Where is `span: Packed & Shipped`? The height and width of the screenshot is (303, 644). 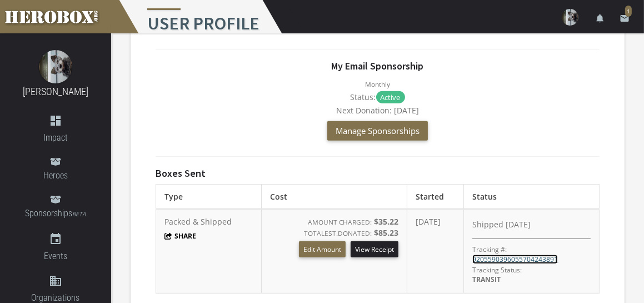 span: Packed & Shipped is located at coordinates (198, 221).